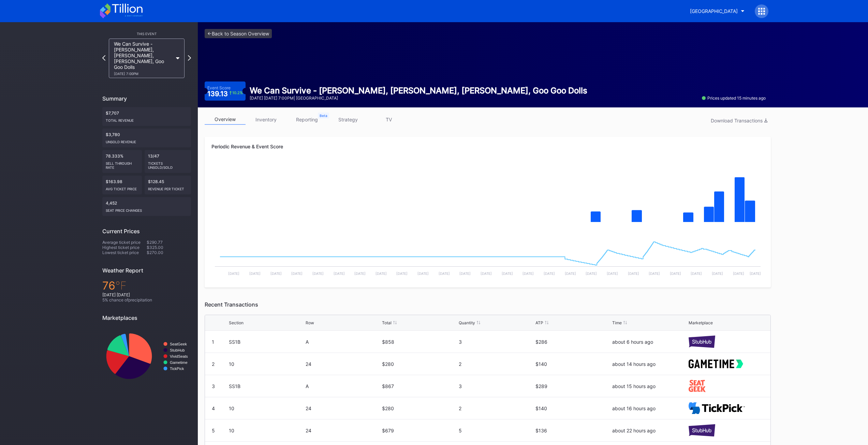 Image resolution: width=868 pixels, height=445 pixels. Describe the element at coordinates (573, 342) in the screenshot. I see `div: $286` at that location.